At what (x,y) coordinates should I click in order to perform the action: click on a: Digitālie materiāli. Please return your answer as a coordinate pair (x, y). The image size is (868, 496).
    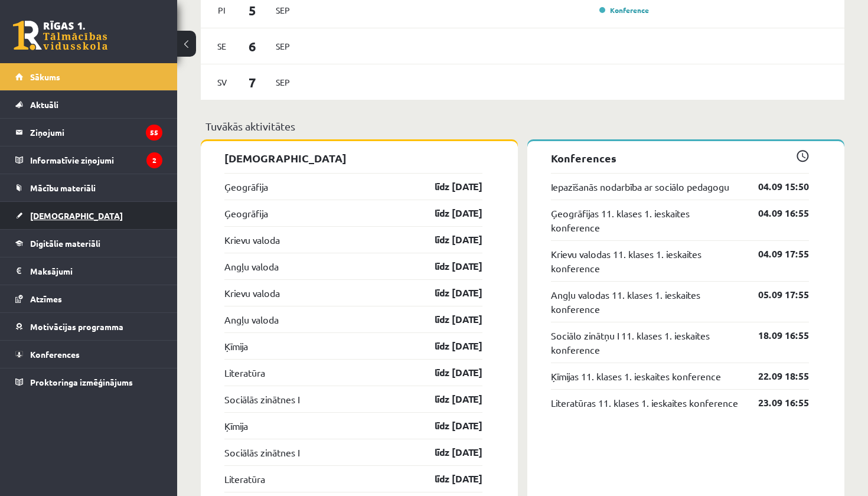
    Looking at the image, I should click on (89, 243).